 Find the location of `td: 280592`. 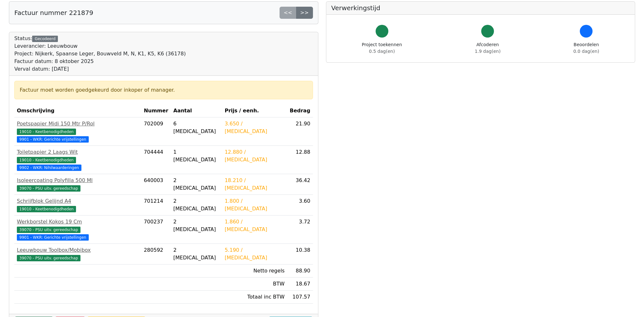

td: 280592 is located at coordinates (156, 254).